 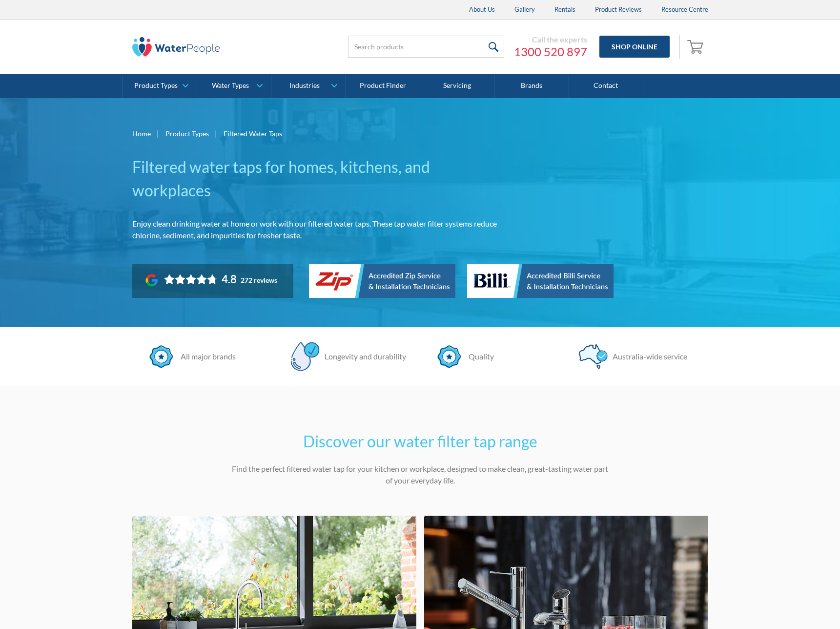 I want to click on div: 4.8, so click(x=229, y=279).